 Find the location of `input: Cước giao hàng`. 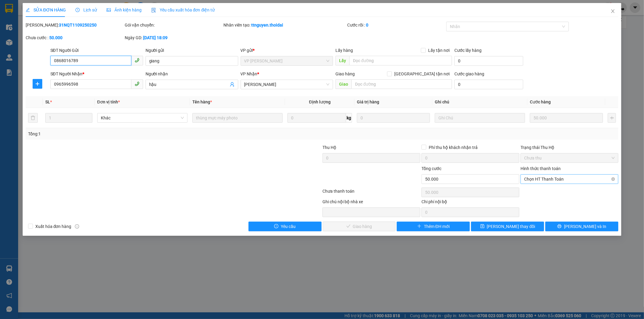

input: Cước giao hàng is located at coordinates (489, 84).